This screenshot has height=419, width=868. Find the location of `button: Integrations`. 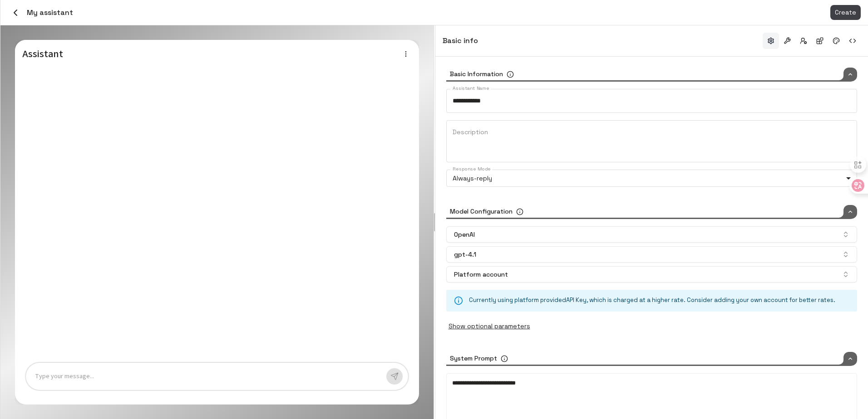

button: Integrations is located at coordinates (820, 41).